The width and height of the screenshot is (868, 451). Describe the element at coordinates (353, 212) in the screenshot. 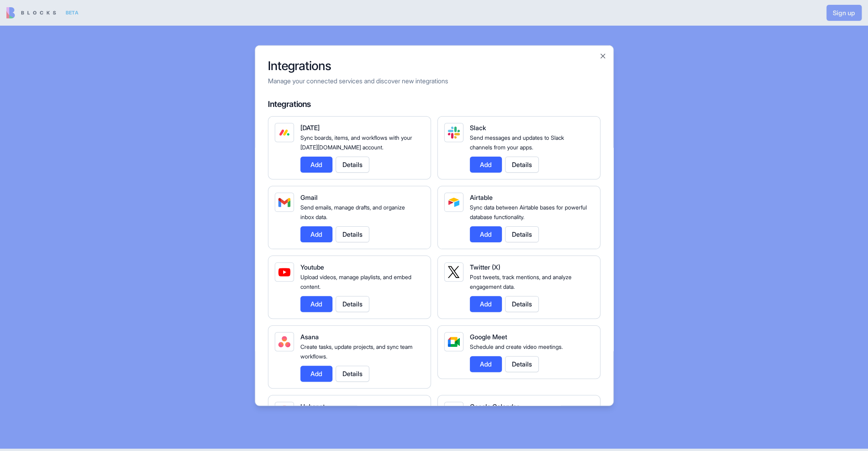

I see `span: Send emails, manage drafts, and organize inbox data.` at that location.